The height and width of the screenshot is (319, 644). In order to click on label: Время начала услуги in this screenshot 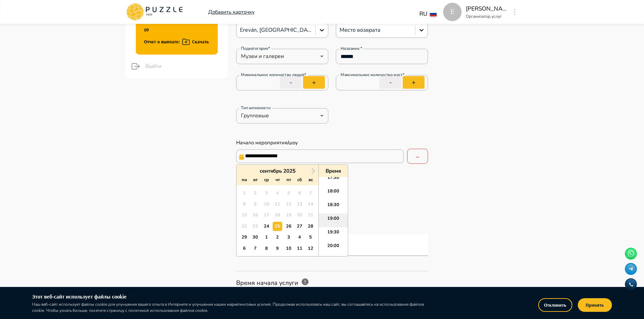, I will do `click(267, 283)`.